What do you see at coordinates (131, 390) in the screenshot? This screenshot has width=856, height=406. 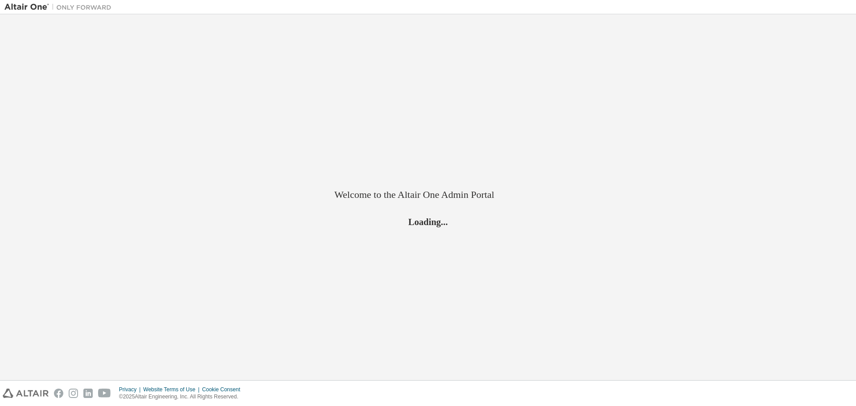 I see `div: Privacy` at bounding box center [131, 390].